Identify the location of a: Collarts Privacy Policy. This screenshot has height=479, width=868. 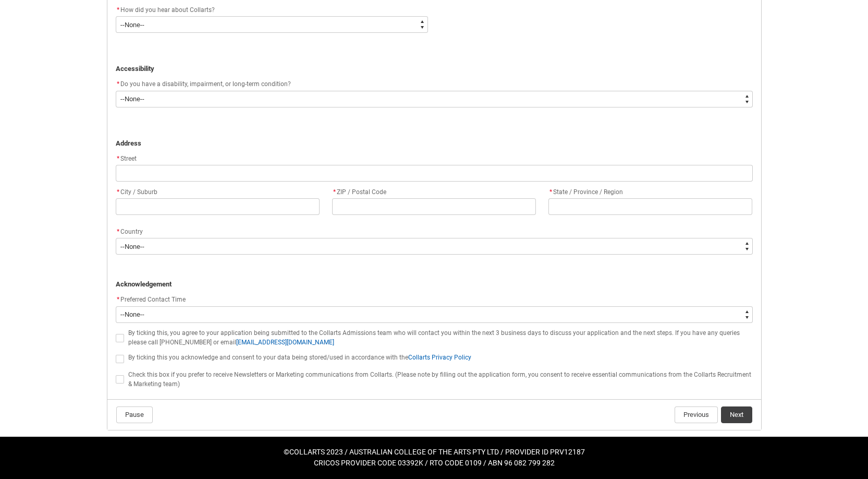
(439, 357).